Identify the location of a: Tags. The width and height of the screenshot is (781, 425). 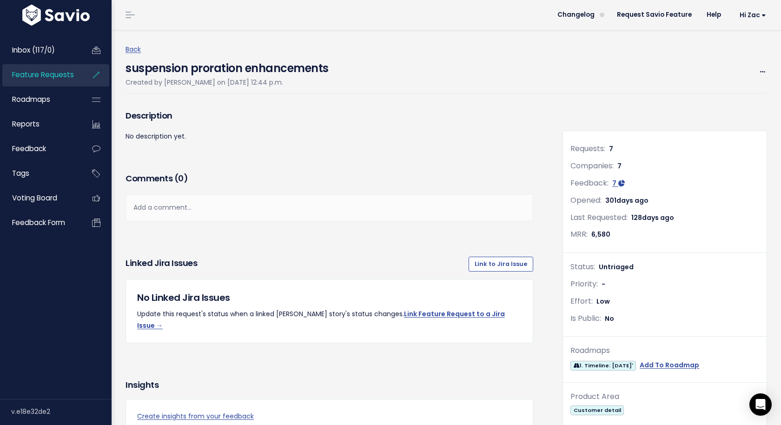
(39, 173).